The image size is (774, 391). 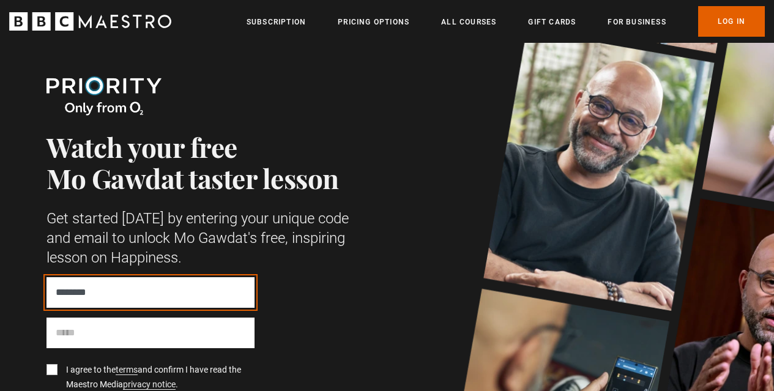 What do you see at coordinates (469, 22) in the screenshot?
I see `a: All Courses` at bounding box center [469, 22].